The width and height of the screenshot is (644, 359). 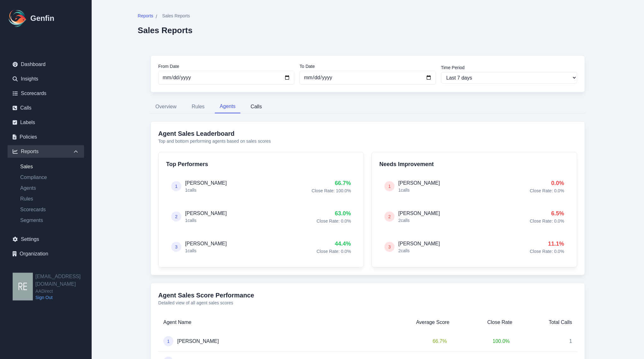 What do you see at coordinates (50, 188) in the screenshot?
I see `a: Agents` at bounding box center [50, 188].